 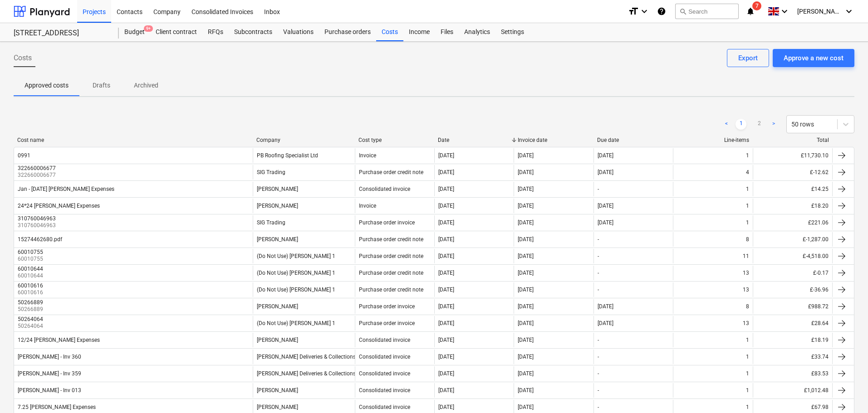 I want to click on div: £-12.62, so click(x=792, y=172).